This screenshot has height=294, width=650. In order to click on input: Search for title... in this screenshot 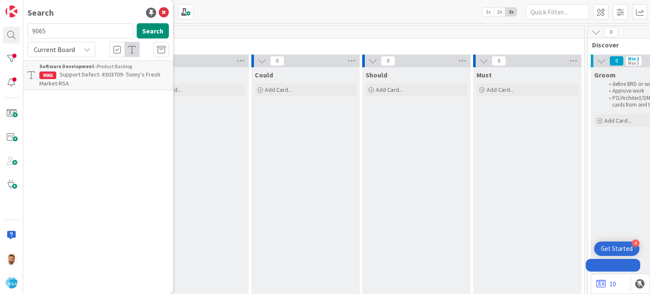, I will do `click(80, 31)`.